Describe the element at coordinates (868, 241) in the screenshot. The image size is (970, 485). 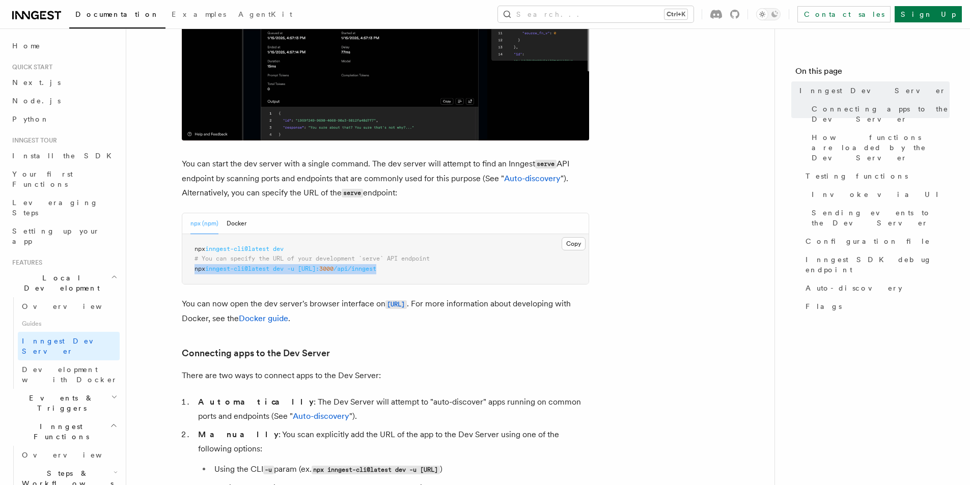
I see `span: Configuration file` at that location.